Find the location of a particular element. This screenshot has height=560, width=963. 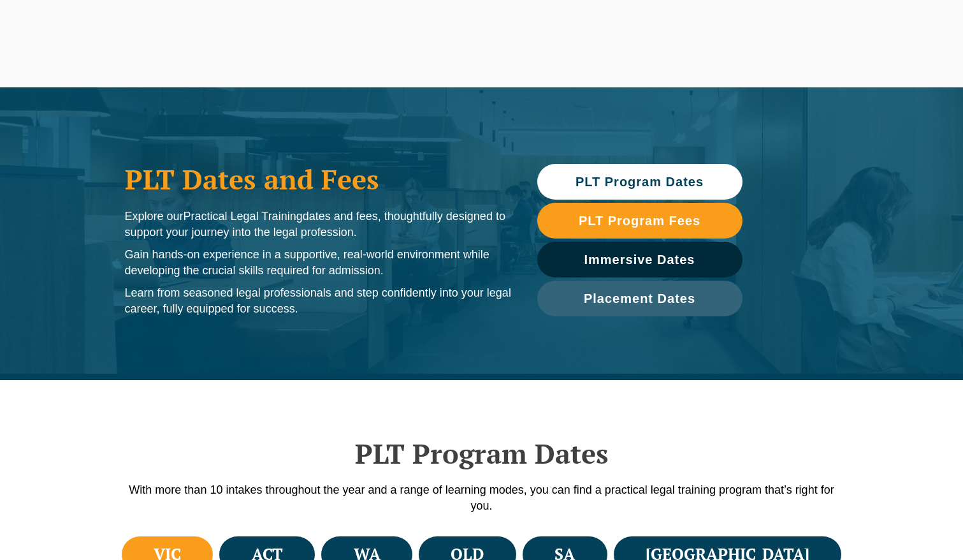

p: Learn from seasoned legal professionals and step confidently into your legal career, fully equipp... is located at coordinates (318, 301).